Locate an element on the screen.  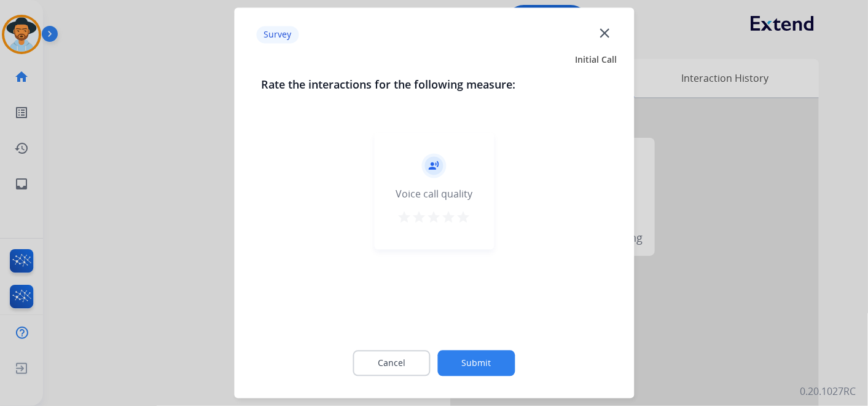
h3: Rate the interactions for the following measure: is located at coordinates (434, 85).